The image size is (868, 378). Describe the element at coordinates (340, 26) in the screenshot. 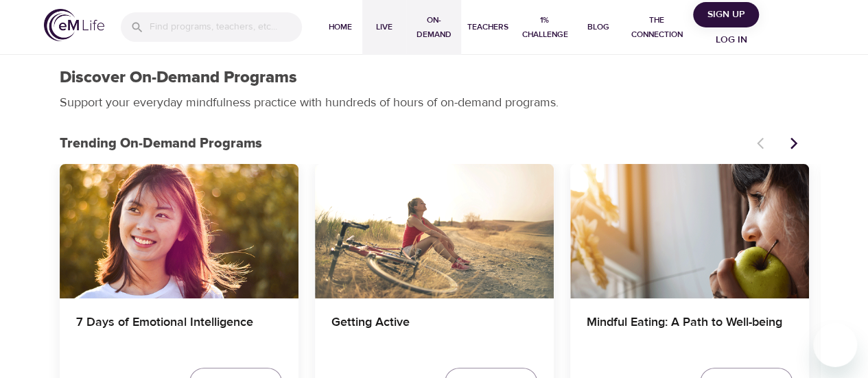

I see `span: Home` at that location.